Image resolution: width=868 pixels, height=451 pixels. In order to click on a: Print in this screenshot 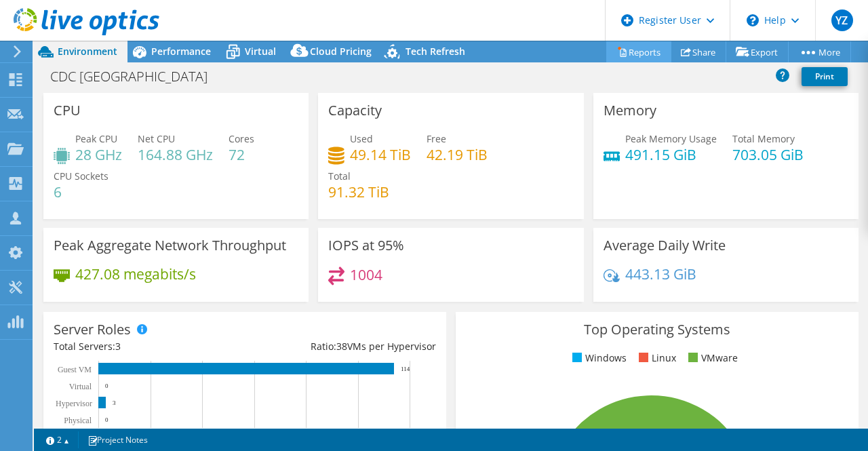, I will do `click(825, 77)`.